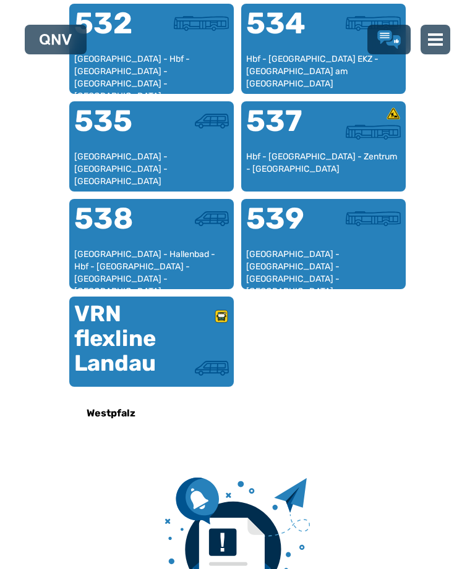 This screenshot has height=569, width=475. Describe the element at coordinates (113, 129) in the screenshot. I see `div: 535` at that location.